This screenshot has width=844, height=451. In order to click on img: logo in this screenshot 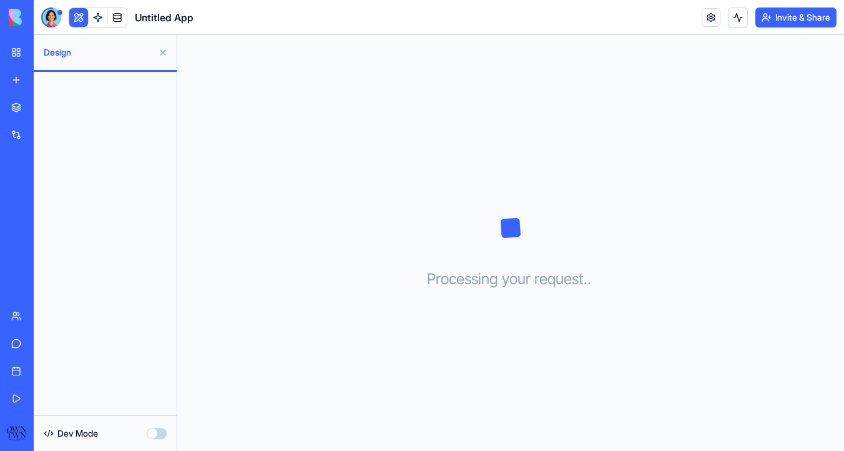, I will do `click(47, 17)`.